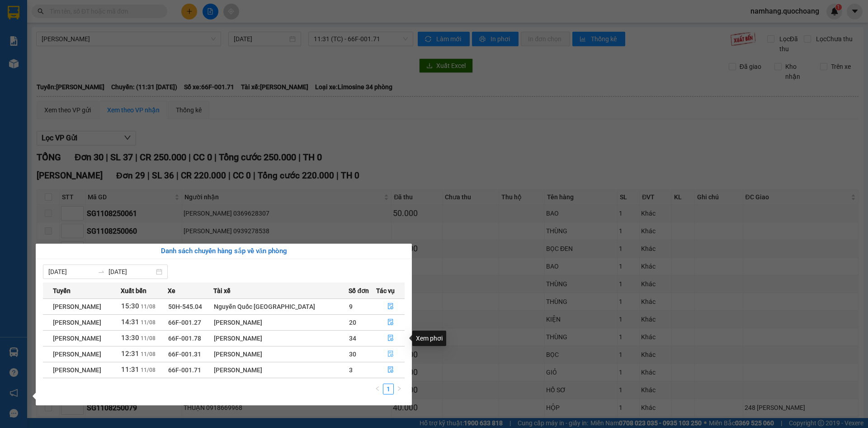 The image size is (868, 428). Describe the element at coordinates (101, 272) in the screenshot. I see `span: to` at that location.